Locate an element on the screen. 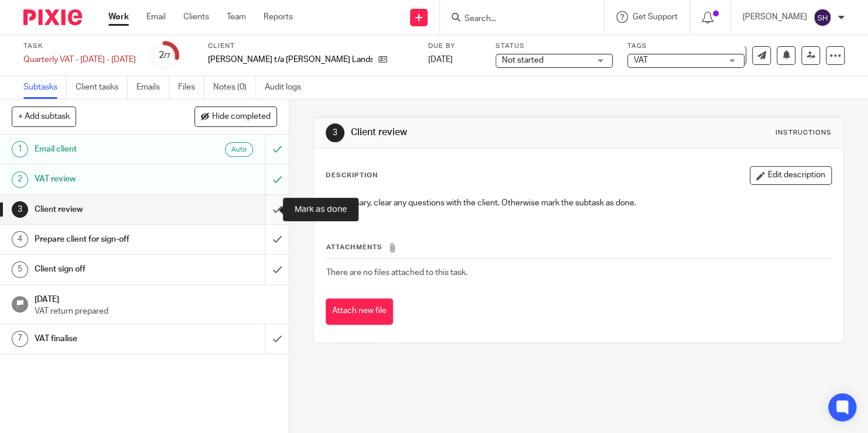  span: Not started is located at coordinates (522, 61).